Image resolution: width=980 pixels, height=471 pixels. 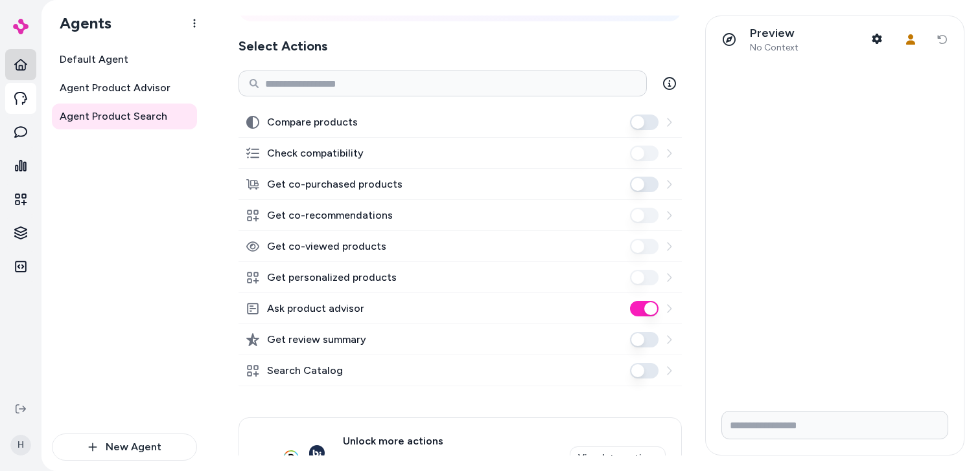 What do you see at coordinates (773, 33) in the screenshot?
I see `p: Preview` at bounding box center [773, 33].